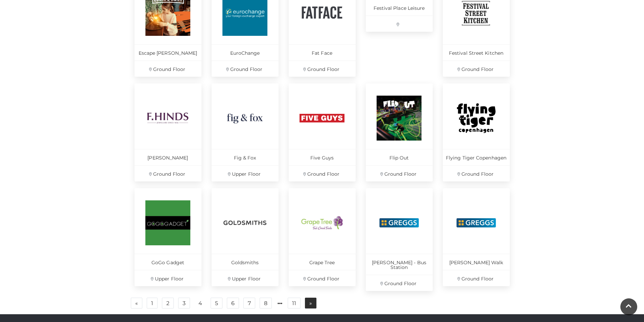  What do you see at coordinates (168, 303) in the screenshot?
I see `a: 2` at bounding box center [168, 303].